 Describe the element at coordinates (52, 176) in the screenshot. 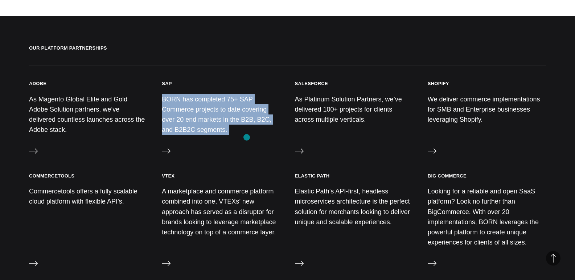

I see `h3: Commercetools` at that location.